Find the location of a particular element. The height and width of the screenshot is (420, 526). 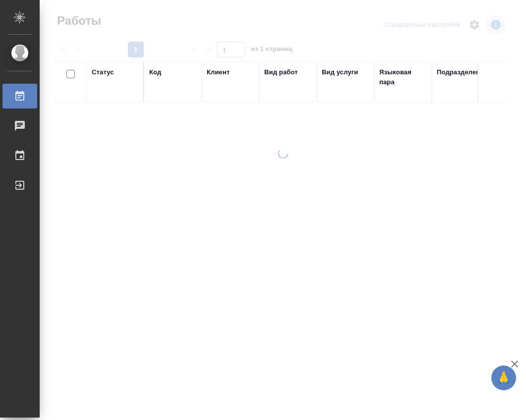

div: Код is located at coordinates (155, 72).